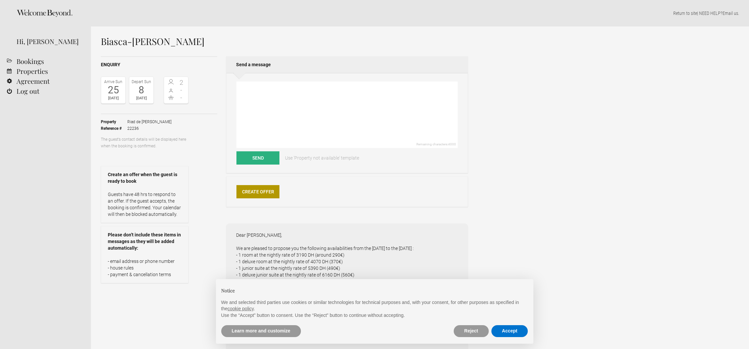 The image size is (749, 349). What do you see at coordinates (145, 204) in the screenshot?
I see `p: Guests have 48 hrs to respond to an offer. If the guest accepts, the booking is confirmed. Your c...` at bounding box center [145, 204].